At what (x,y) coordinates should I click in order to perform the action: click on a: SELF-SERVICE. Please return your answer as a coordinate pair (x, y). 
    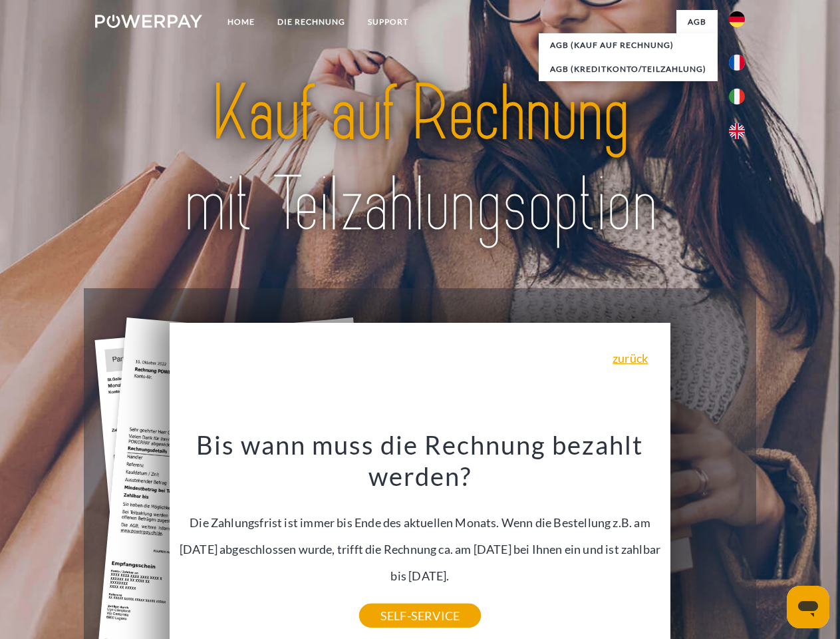
    Looking at the image, I should click on (420, 616).